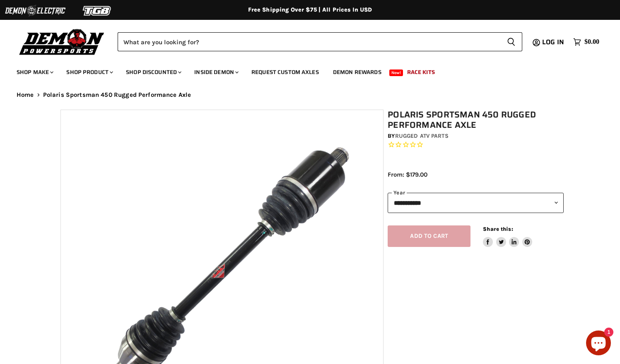 Image resolution: width=620 pixels, height=364 pixels. Describe the element at coordinates (586, 42) in the screenshot. I see `a: $0.00` at that location.